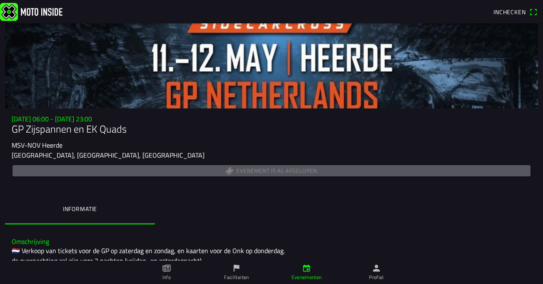  I want to click on h1: GP Zijspannen en EK Quads, so click(272, 129).